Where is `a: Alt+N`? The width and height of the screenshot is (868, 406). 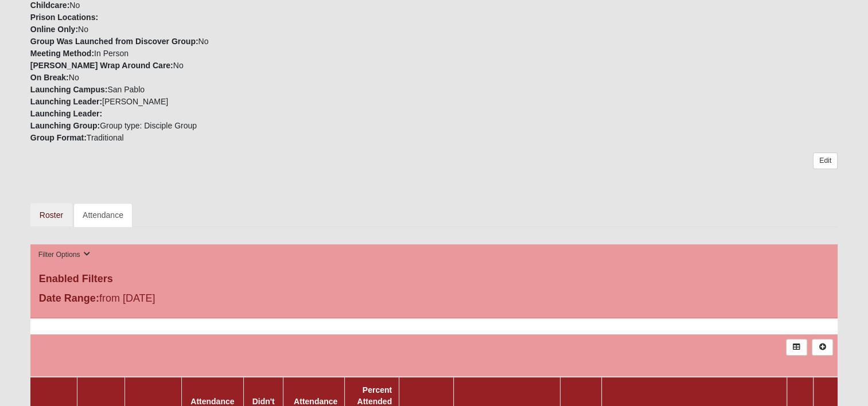 a: Alt+N is located at coordinates (821, 347).